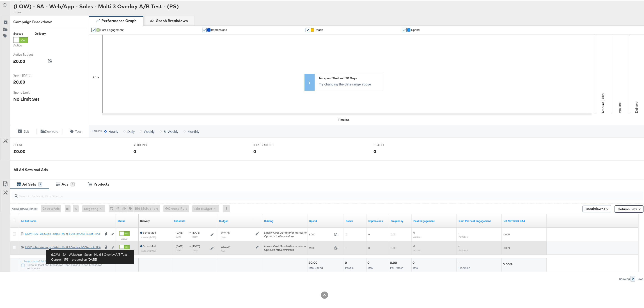 The height and width of the screenshot is (308, 644). What do you see at coordinates (378, 220) in the screenshot?
I see `a: The number of times your ad was served. On mobile apps an ad is counted as served the first time ...` at bounding box center [378, 220].